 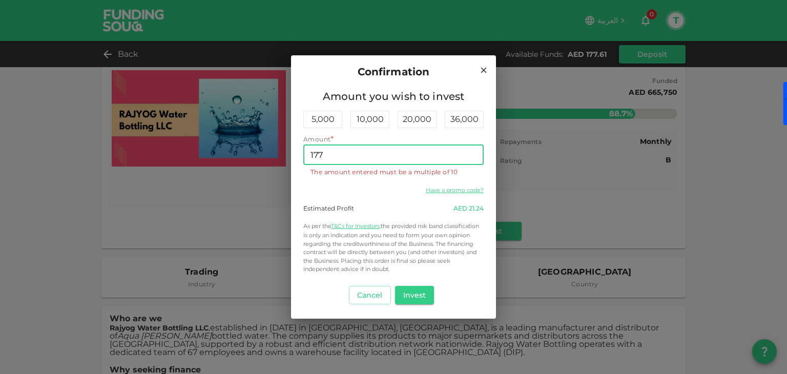 I want to click on button: Invest, so click(x=414, y=295).